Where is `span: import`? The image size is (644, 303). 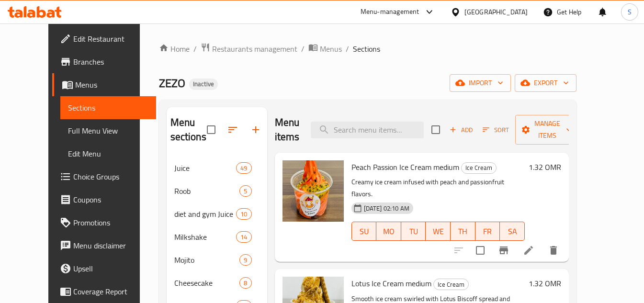 span: import is located at coordinates (480, 83).